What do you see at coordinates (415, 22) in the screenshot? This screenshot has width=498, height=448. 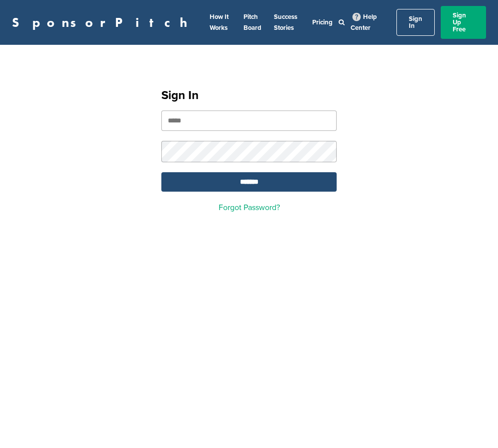 I see `a: Sign In` at bounding box center [415, 22].